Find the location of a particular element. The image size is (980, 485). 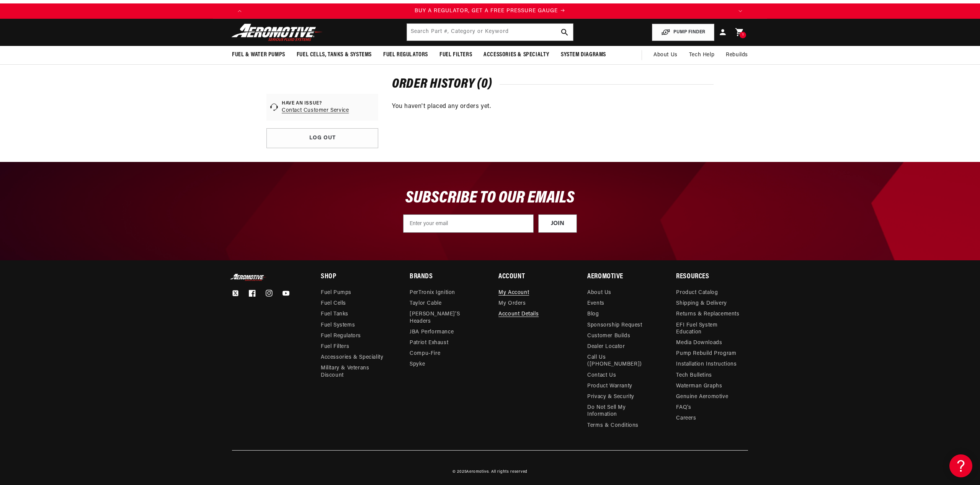

a: Terms & Conditions is located at coordinates (613, 426).